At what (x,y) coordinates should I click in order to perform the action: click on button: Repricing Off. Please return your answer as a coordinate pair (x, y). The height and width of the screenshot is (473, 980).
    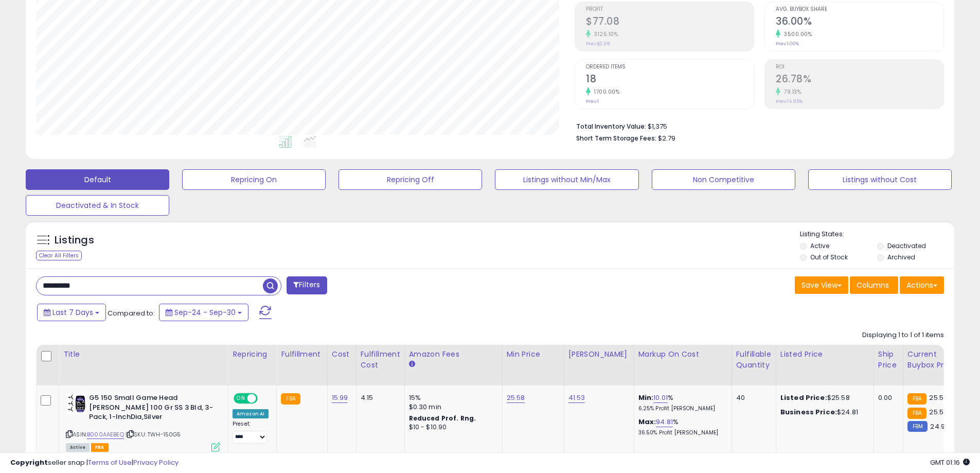
    Looking at the image, I should click on (410, 180).